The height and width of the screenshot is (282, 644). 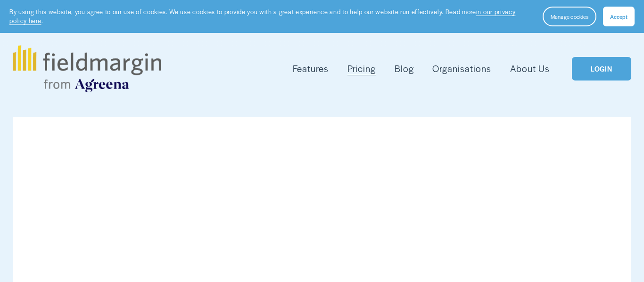 I want to click on a: Organisations, so click(x=461, y=69).